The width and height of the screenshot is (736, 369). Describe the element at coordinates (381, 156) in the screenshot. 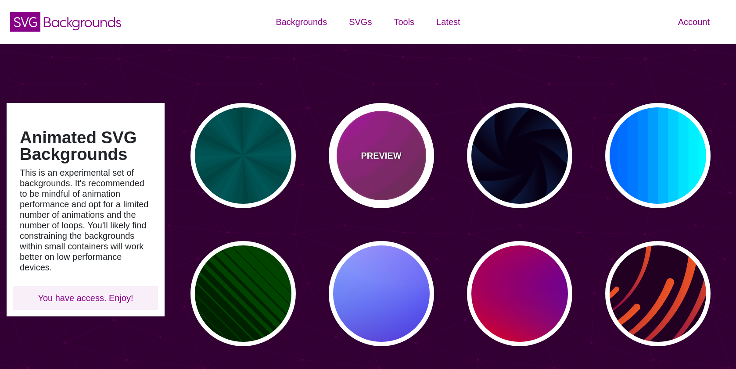

I see `button: PREVIEWpink circles in circles pulsating background` at that location.